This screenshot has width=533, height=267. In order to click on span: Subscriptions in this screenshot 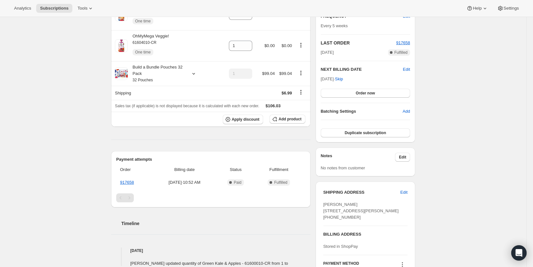, I will do `click(54, 8)`.